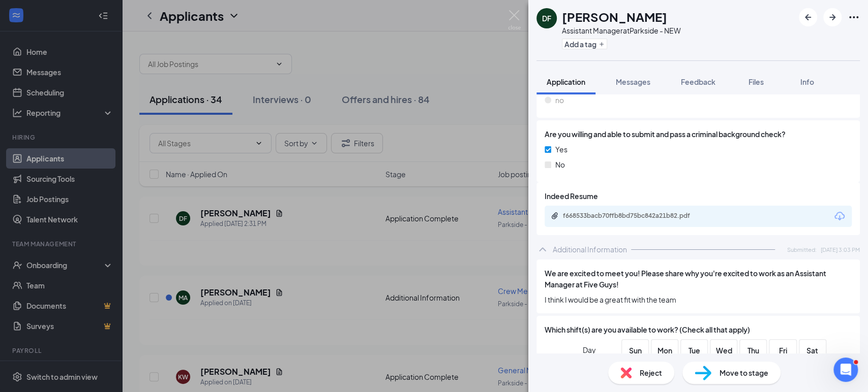 The image size is (868, 392). What do you see at coordinates (565, 82) in the screenshot?
I see `span: Application` at bounding box center [565, 82].